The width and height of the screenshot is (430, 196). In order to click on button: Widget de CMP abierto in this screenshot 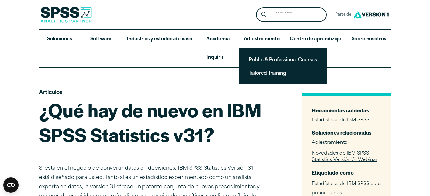, I will do `click(11, 185)`.